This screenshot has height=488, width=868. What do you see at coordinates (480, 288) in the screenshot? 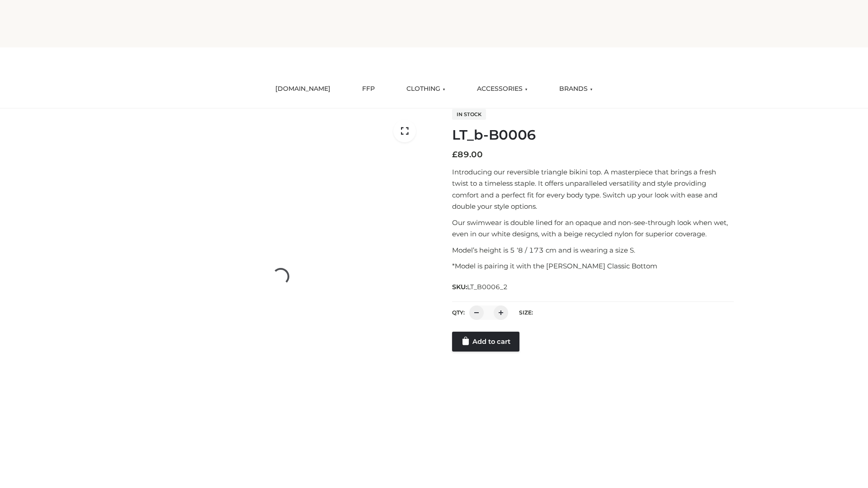
I see `span: SKU:` at bounding box center [480, 288].